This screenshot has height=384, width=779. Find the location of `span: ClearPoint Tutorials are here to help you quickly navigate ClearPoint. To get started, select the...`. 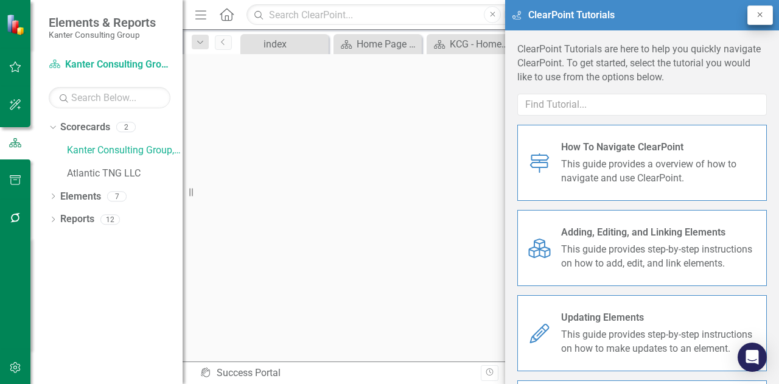

span: ClearPoint Tutorials are here to help you quickly navigate ClearPoint. To get started, select the... is located at coordinates (639, 63).